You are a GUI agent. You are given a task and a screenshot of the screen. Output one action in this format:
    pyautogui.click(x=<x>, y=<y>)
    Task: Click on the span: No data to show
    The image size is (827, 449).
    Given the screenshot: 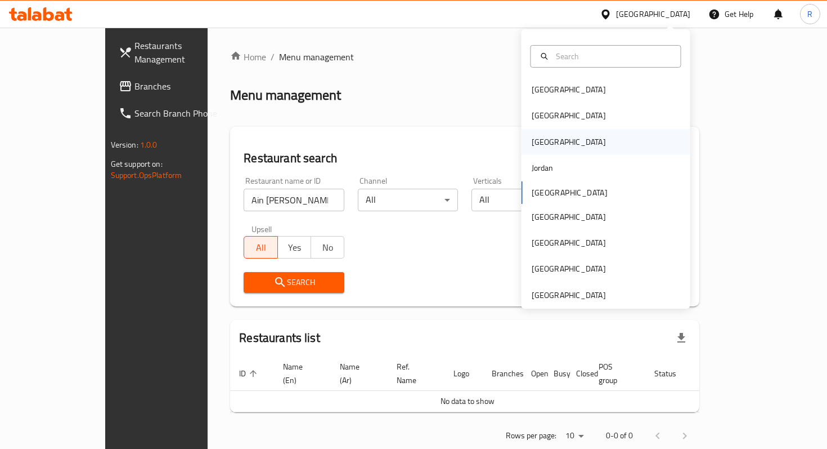 What is the action you would take?
    pyautogui.click(x=468, y=401)
    